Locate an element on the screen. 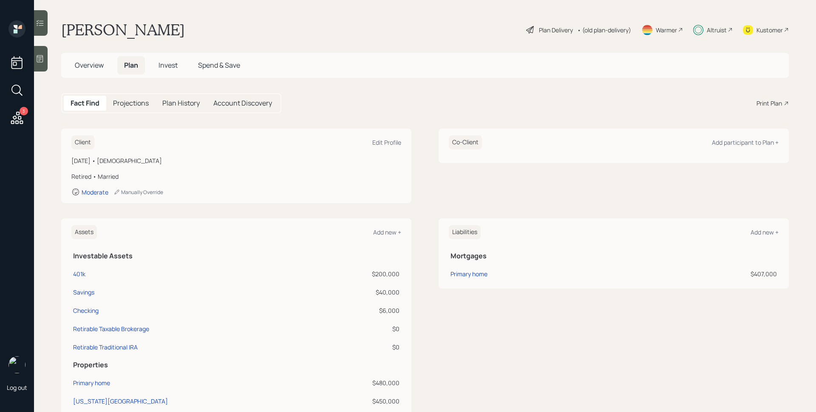  h5: Mortgages is located at coordinates (614, 256).